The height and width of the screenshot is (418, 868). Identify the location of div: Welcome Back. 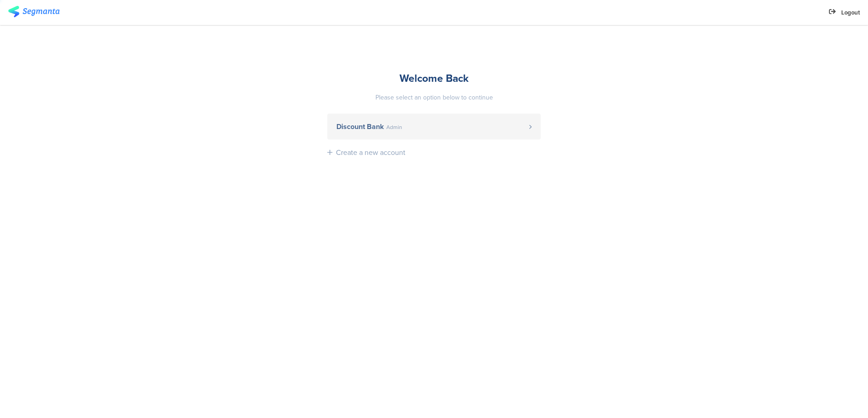
(434, 78).